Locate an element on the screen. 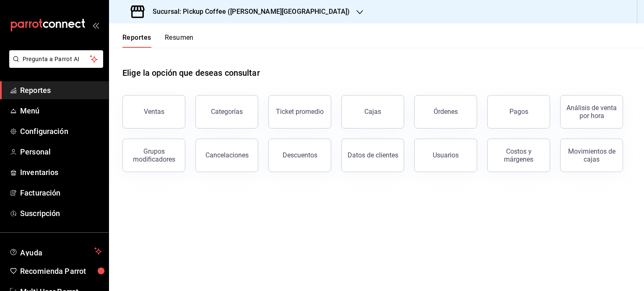  button: Cajas is located at coordinates (373, 112).